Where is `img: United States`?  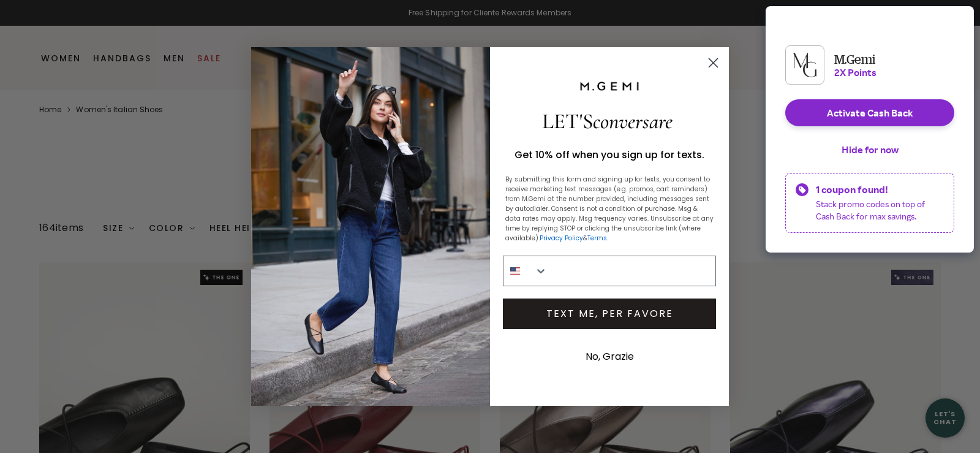 img: United States is located at coordinates (515, 271).